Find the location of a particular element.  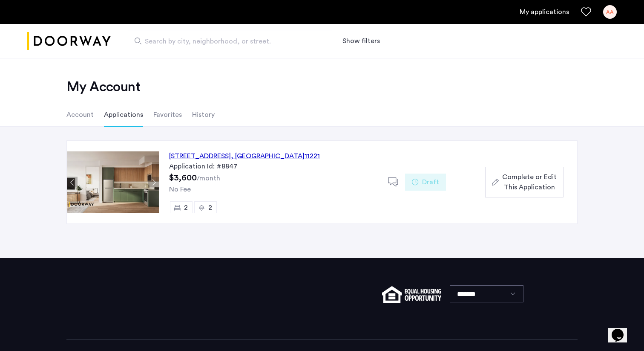

span: Complete or Edit This Application is located at coordinates (529, 182).